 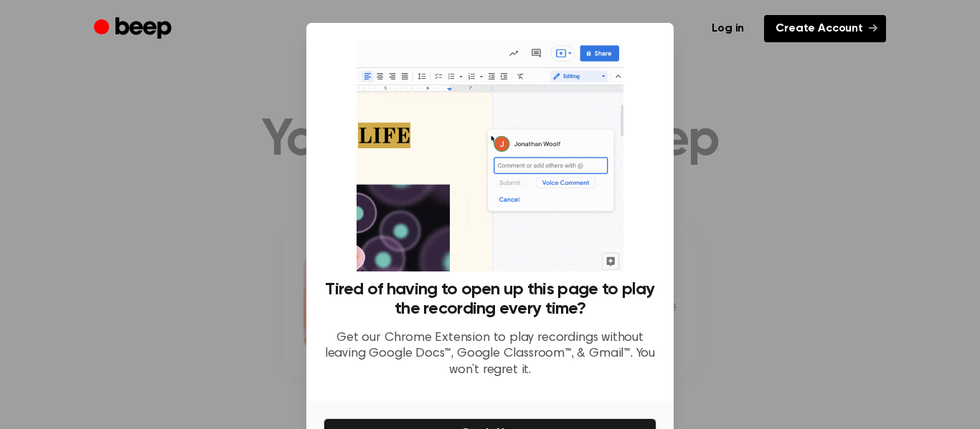 What do you see at coordinates (825, 29) in the screenshot?
I see `a: Create Account` at bounding box center [825, 29].